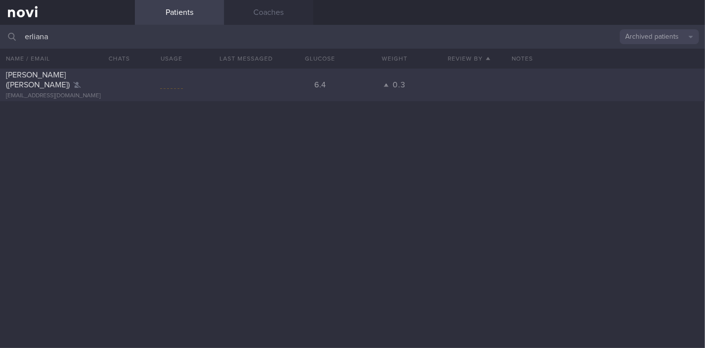  What do you see at coordinates (320, 59) in the screenshot?
I see `button: Glucose` at bounding box center [320, 59].